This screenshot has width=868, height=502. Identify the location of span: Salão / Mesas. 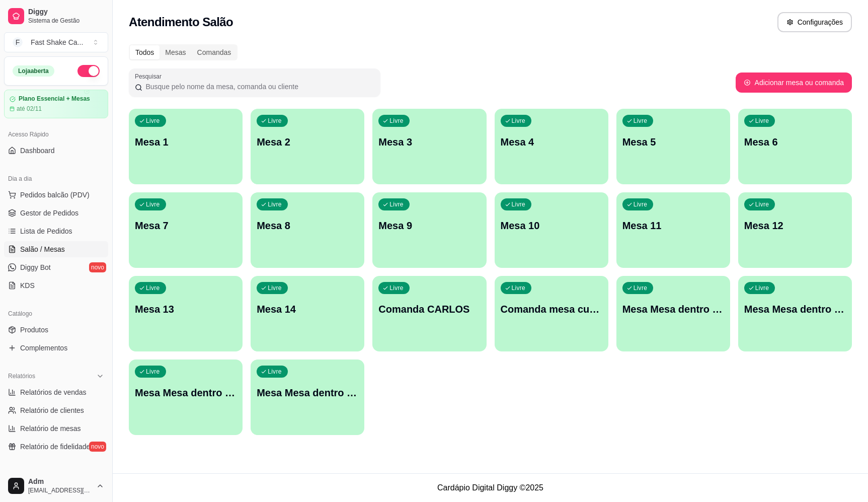
(42, 249).